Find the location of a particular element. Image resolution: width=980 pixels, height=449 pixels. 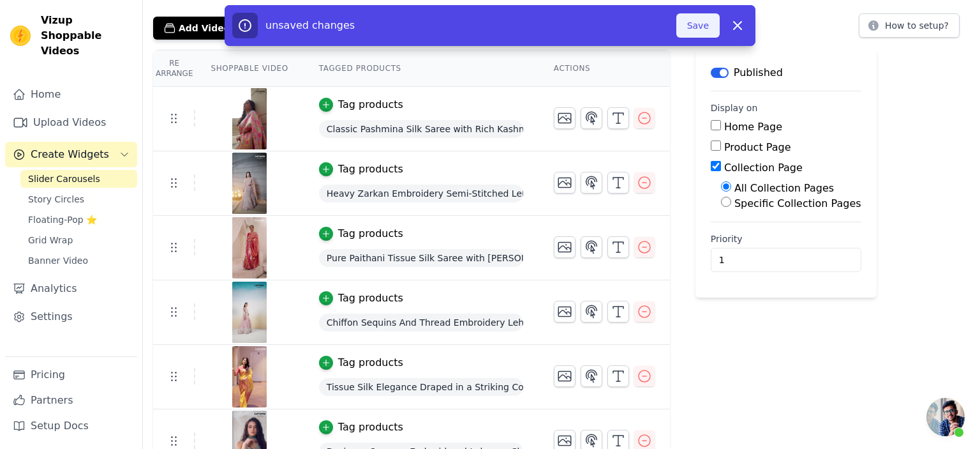

a: Open chat is located at coordinates (946, 417).